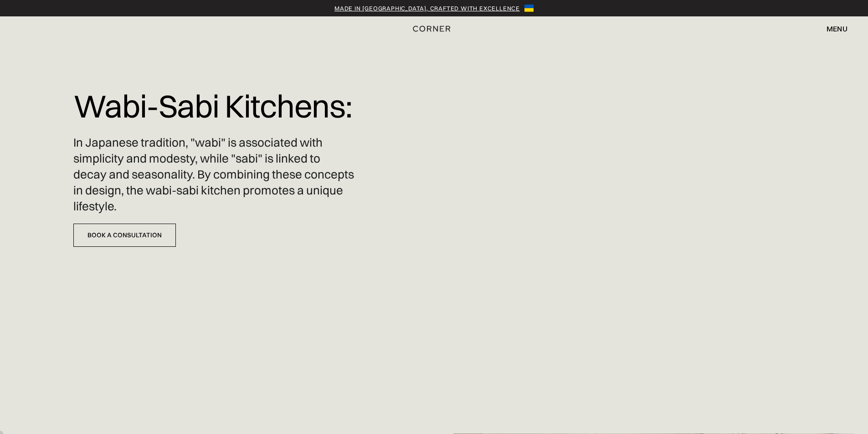 This screenshot has height=434, width=868. What do you see at coordinates (434, 29) in the screenshot?
I see `a: home` at bounding box center [434, 29].